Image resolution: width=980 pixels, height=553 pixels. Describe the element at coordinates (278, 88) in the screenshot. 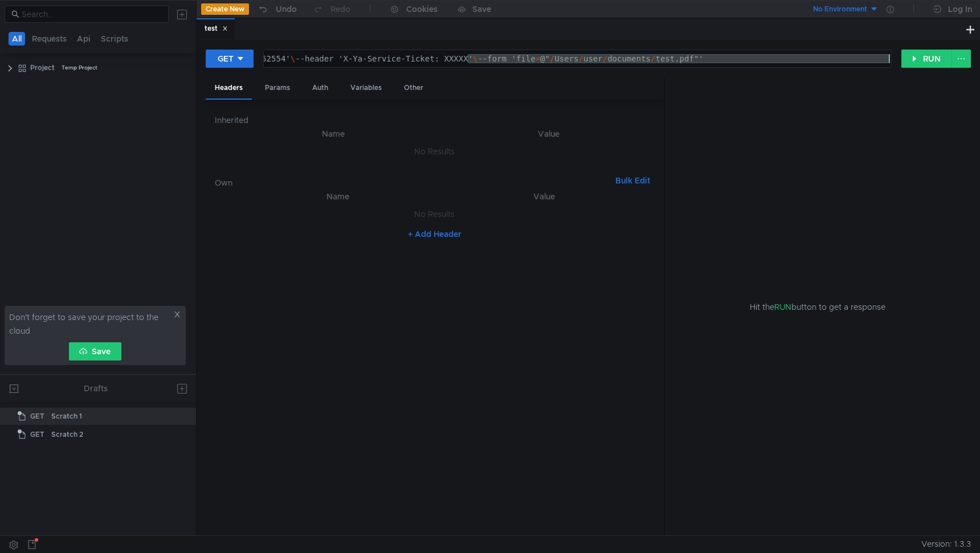

I see `div: Params` at that location.